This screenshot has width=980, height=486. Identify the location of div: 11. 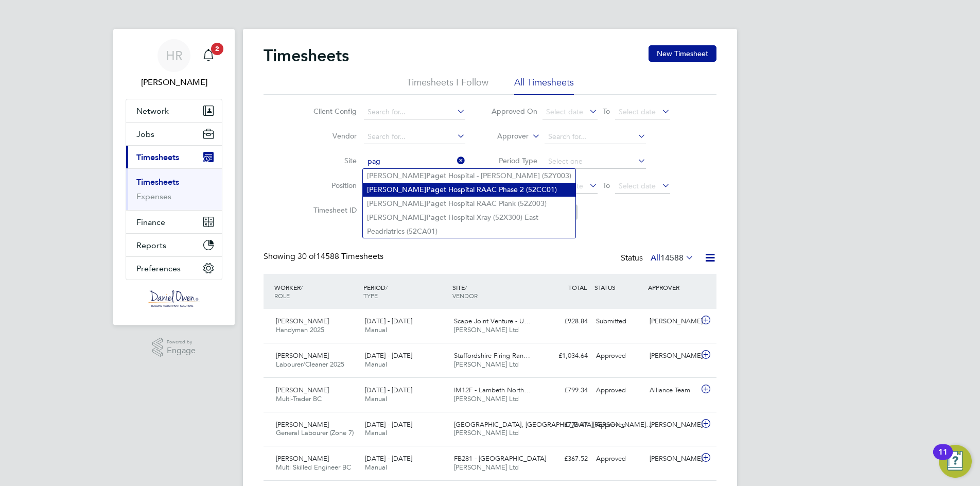
(943, 459).